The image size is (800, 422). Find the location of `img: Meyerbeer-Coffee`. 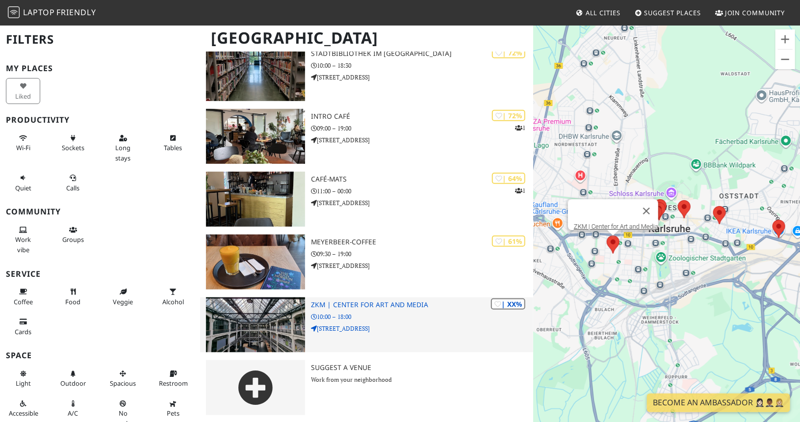

img: Meyerbeer-Coffee is located at coordinates (256, 262).